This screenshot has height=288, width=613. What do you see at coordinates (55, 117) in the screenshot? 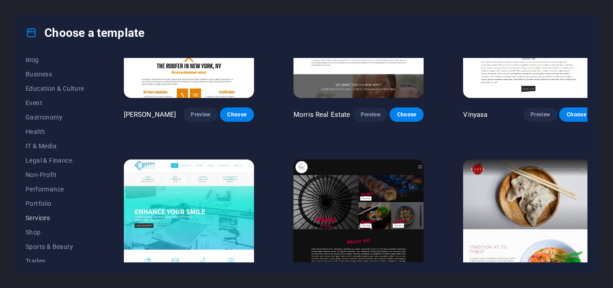
I see `button: Gastronomy` at bounding box center [55, 117].